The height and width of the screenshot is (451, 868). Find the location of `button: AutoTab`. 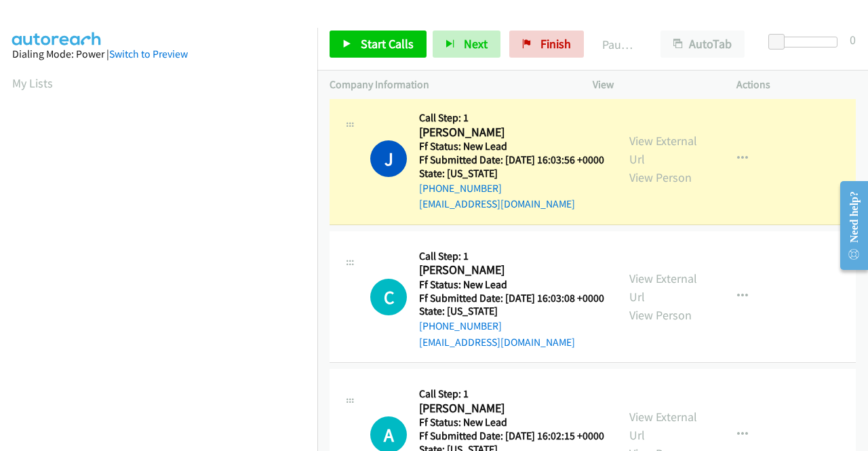

button: AutoTab is located at coordinates (702, 44).